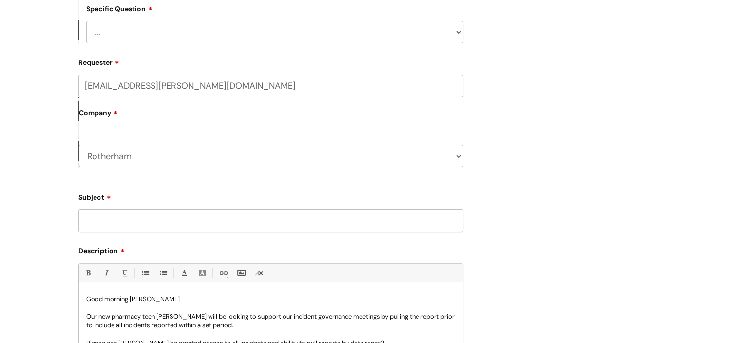 This screenshot has width=741, height=343. Describe the element at coordinates (241, 272) in the screenshot. I see `a: Insert Image...` at that location.